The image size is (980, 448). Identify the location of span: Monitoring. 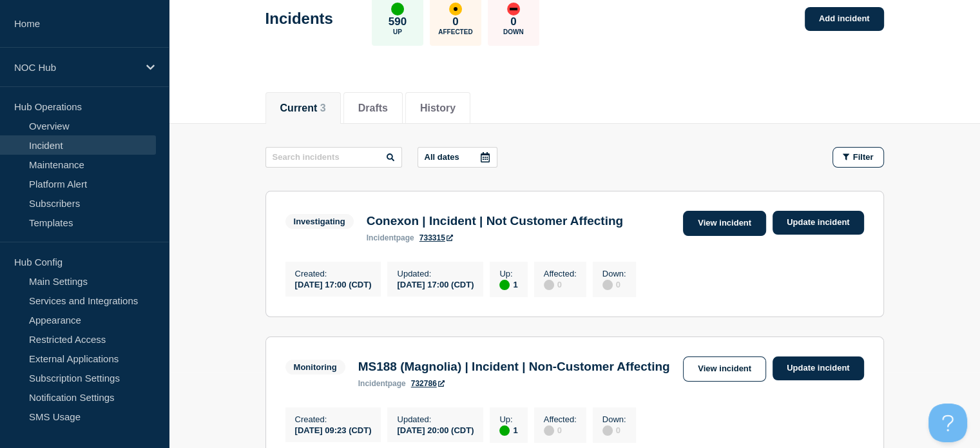
(315, 367).